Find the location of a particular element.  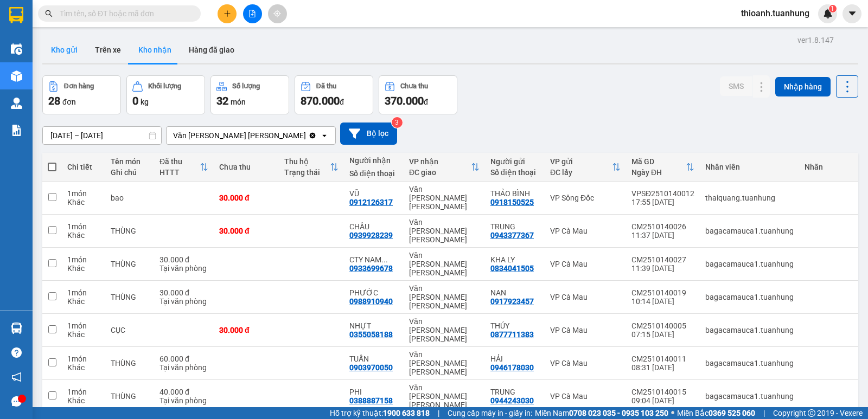

span: aim is located at coordinates (277, 14).